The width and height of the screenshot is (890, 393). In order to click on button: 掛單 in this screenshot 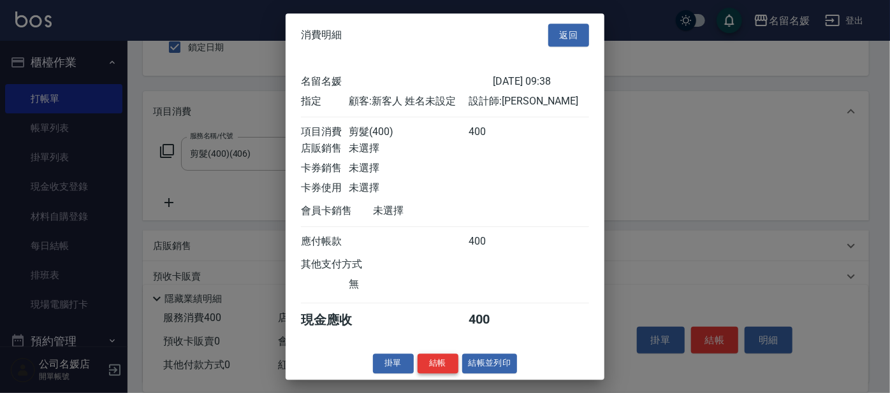, I will do `click(393, 363)`.